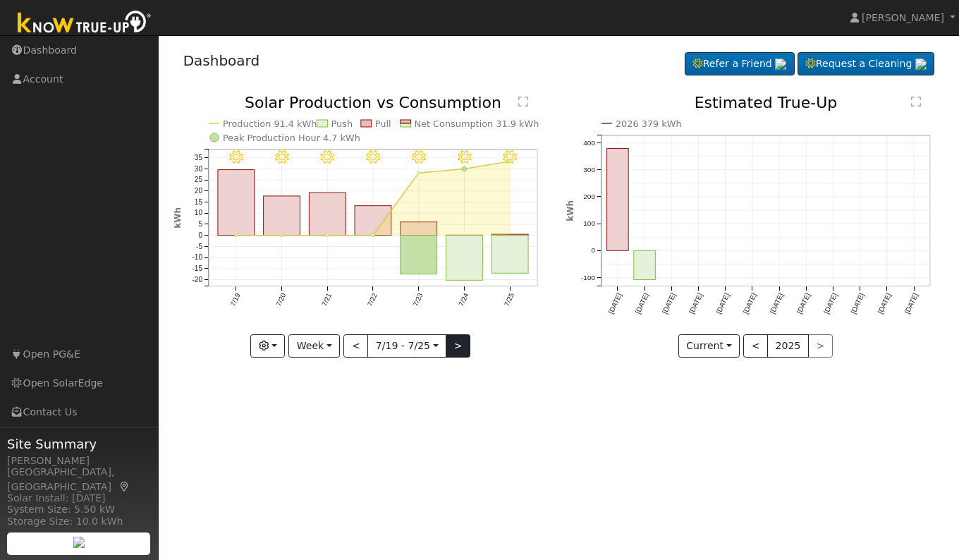  Describe the element at coordinates (198, 190) in the screenshot. I see `text: 20` at that location.